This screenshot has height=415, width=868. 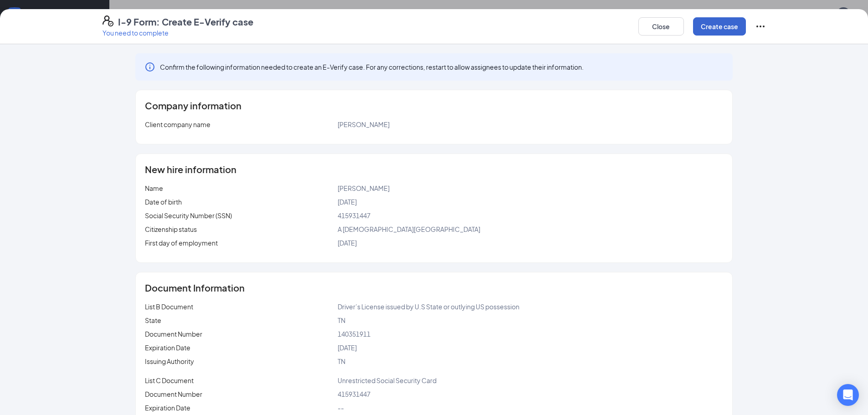 I want to click on p: You need to complete, so click(x=177, y=33).